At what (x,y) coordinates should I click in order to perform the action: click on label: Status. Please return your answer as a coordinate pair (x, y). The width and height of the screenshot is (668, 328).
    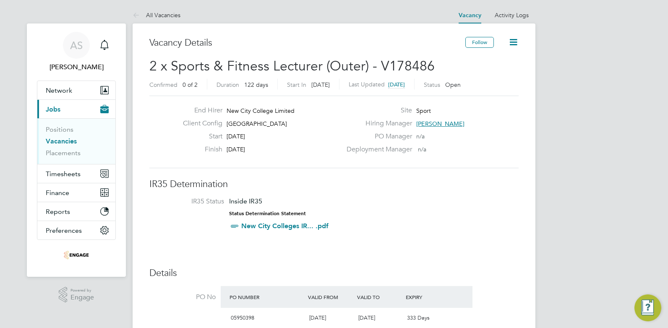
    Looking at the image, I should click on (432, 85).